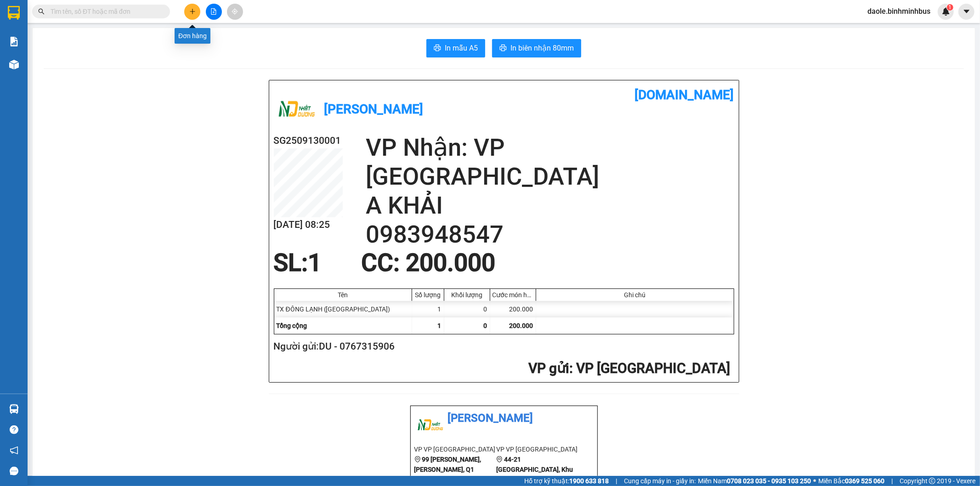 The height and width of the screenshot is (486, 980). What do you see at coordinates (235, 11) in the screenshot?
I see `span: aim` at bounding box center [235, 11].